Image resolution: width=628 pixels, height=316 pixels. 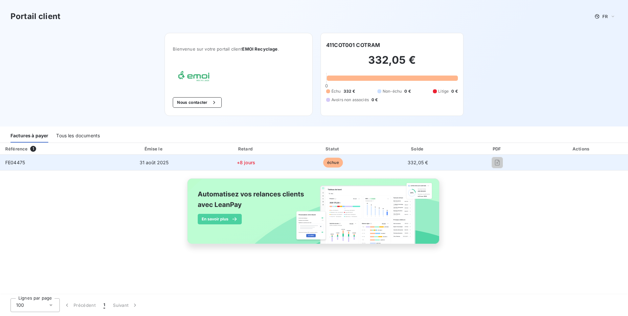 I want to click on h2: 332,05 €, so click(x=392, y=63).